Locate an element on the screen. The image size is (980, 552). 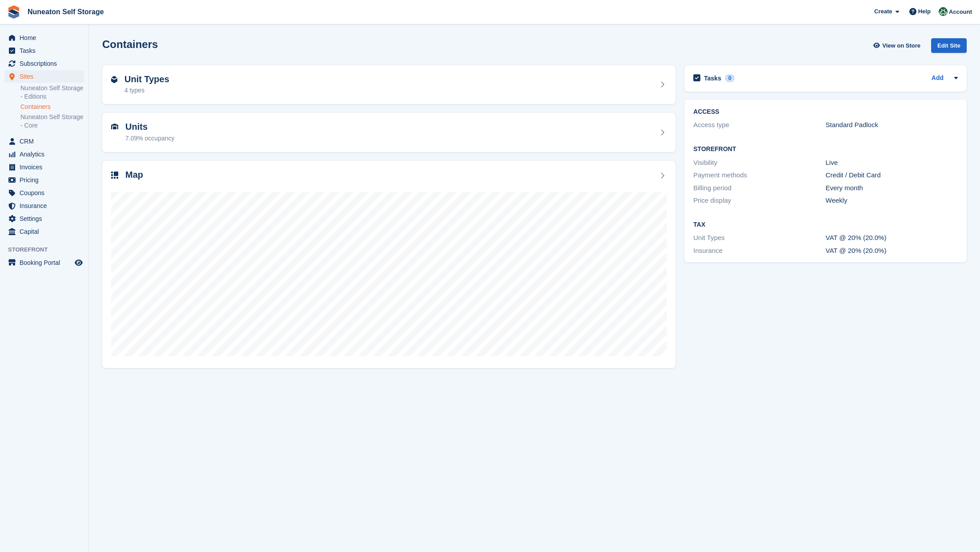
span: Pricing is located at coordinates (47, 180).